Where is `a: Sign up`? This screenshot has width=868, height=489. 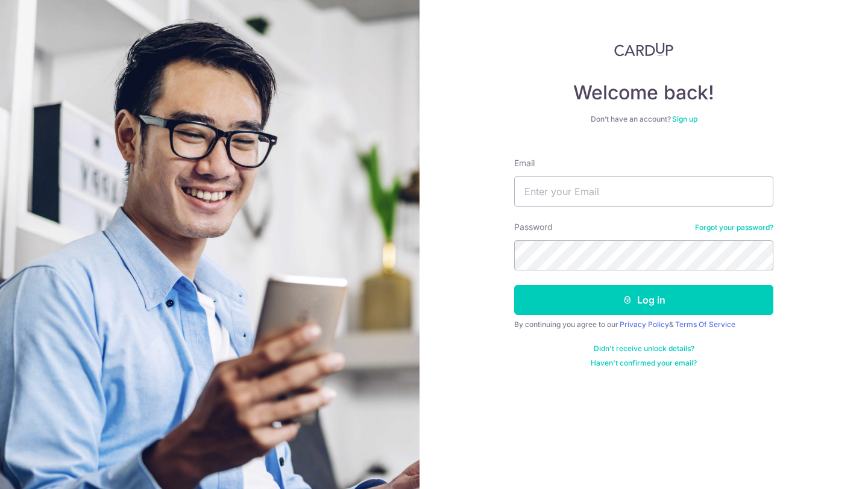
a: Sign up is located at coordinates (685, 119).